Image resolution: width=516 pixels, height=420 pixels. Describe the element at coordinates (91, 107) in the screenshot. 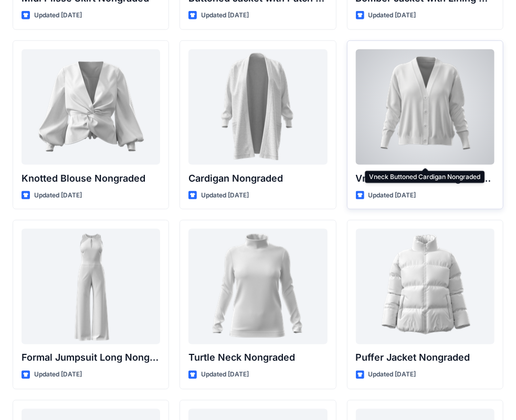

I see `a: Knotted Blouse Nongraded` at that location.